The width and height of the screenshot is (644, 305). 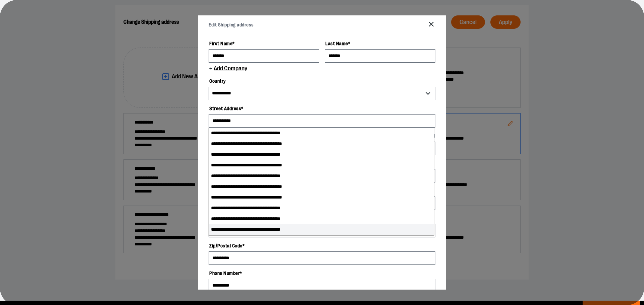 I want to click on button: Close, so click(x=432, y=25).